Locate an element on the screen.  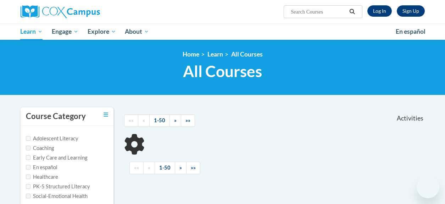
label: Early Care and Learning is located at coordinates (56, 158).